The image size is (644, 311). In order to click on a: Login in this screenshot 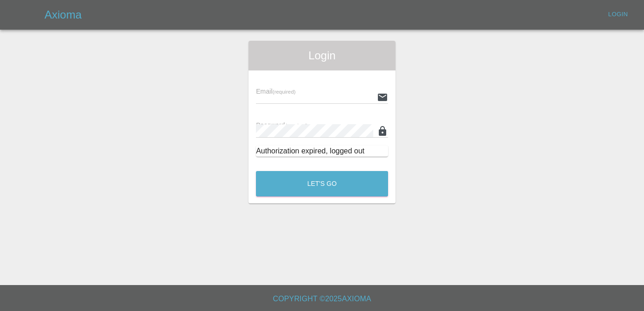, I will do `click(618, 14)`.